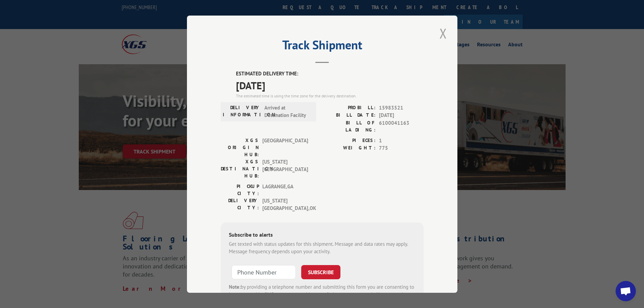 The height and width of the screenshot is (308, 644). I want to click on span: 1, so click(402, 141).